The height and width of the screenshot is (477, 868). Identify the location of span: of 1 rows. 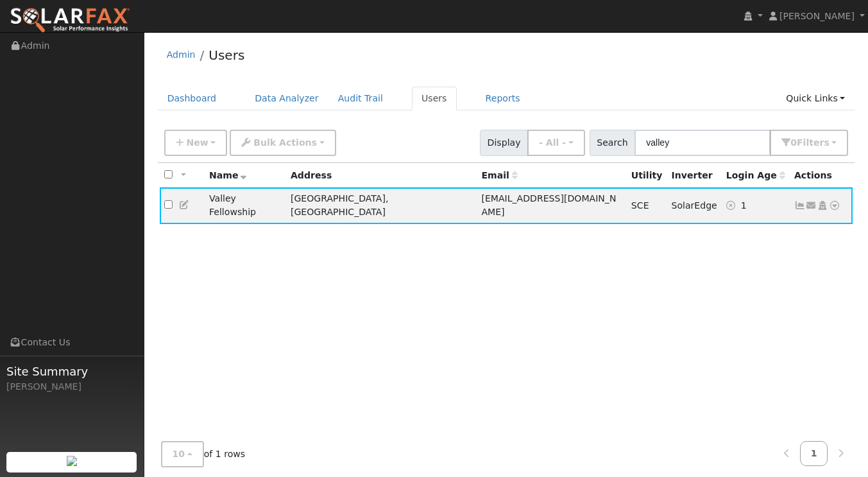
(203, 454).